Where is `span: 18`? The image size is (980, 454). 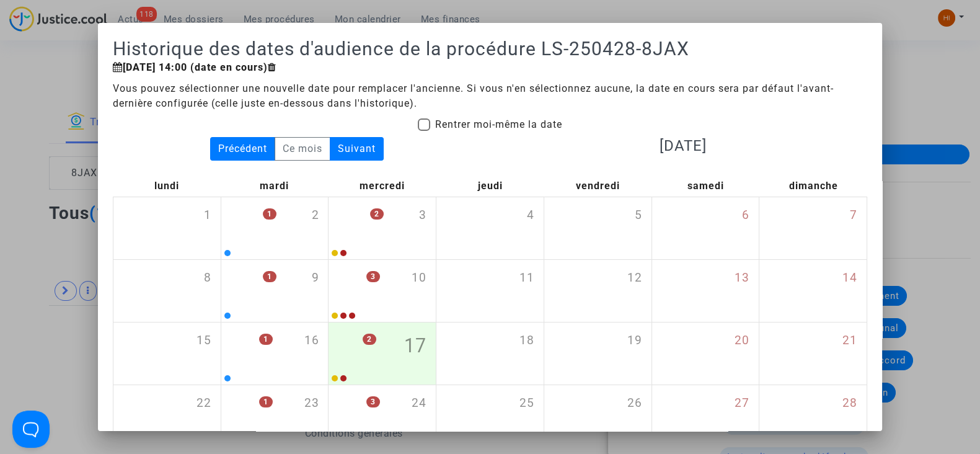 span: 18 is located at coordinates (527, 340).